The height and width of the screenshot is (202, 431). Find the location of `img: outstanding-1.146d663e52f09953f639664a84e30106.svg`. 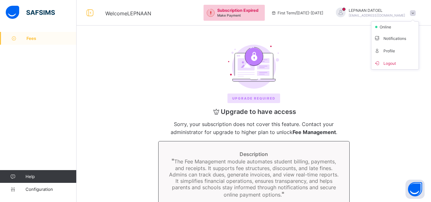

img: outstanding-1.146d663e52f09953f639664a84e30106.svg is located at coordinates (211, 13).